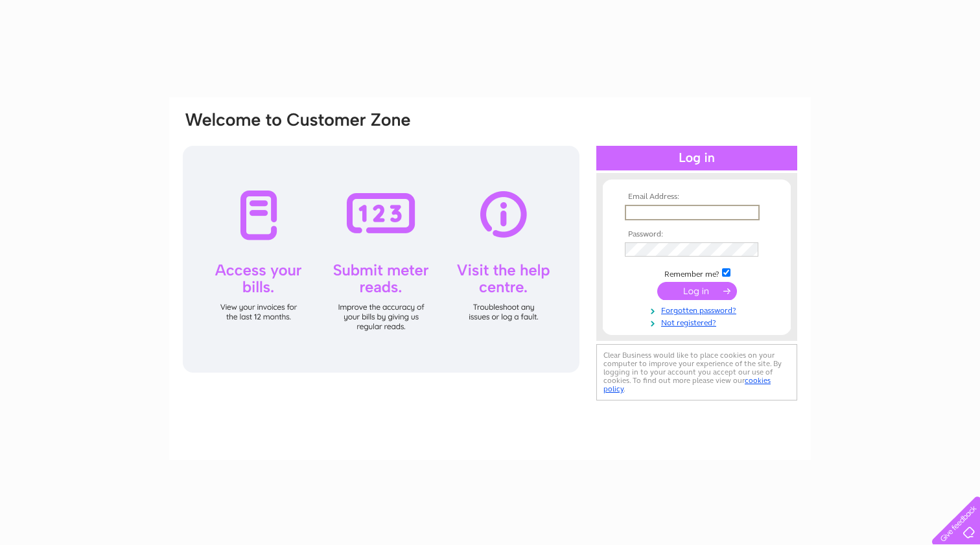  I want to click on a: Not registered?, so click(698, 321).